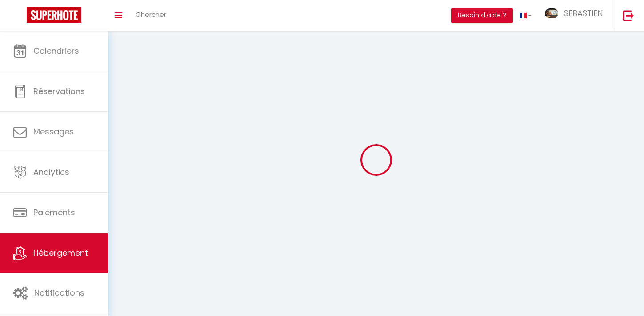 The image size is (644, 316). Describe the element at coordinates (20, 17) in the screenshot. I see `button: Ouvrir le widget de chat LiveChat` at that location.